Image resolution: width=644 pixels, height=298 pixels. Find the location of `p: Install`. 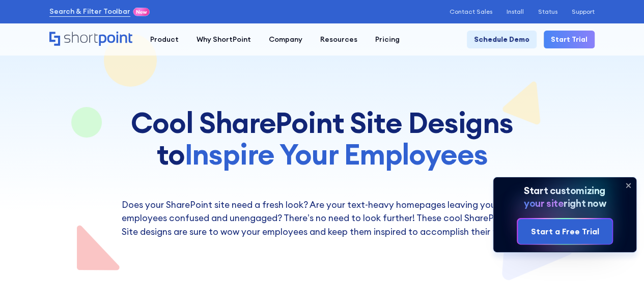

p: Install is located at coordinates (516, 12).